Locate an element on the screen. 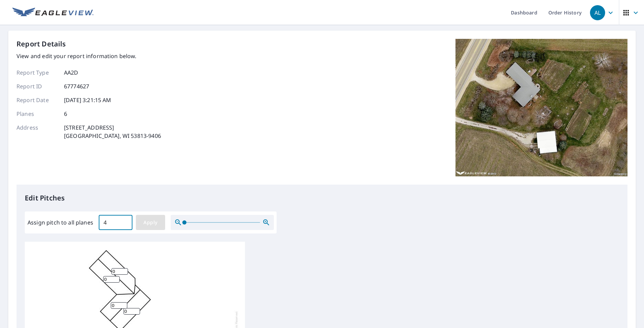 This screenshot has width=644, height=328. p: Report Date is located at coordinates (37, 100).